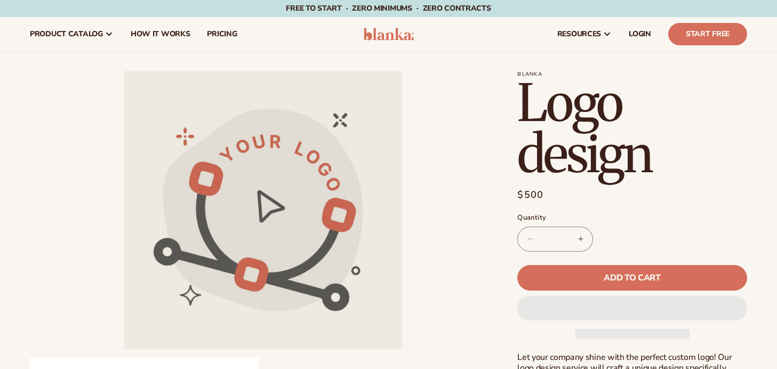  I want to click on span: pricing, so click(222, 34).